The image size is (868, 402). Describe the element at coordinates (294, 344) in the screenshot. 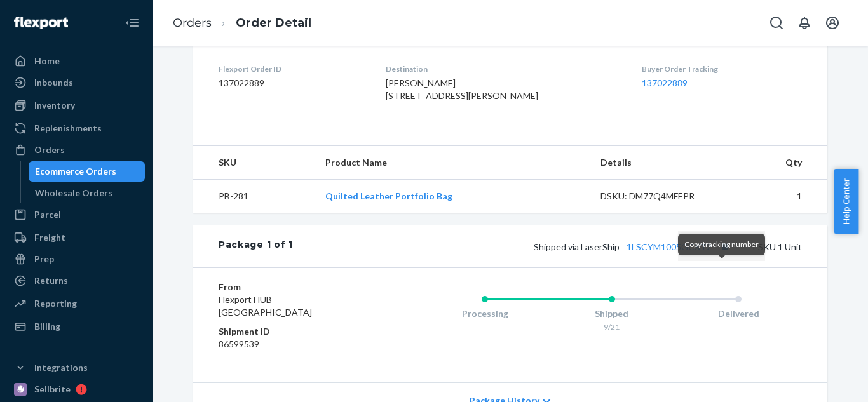

I see `dd: 86599539` at that location.